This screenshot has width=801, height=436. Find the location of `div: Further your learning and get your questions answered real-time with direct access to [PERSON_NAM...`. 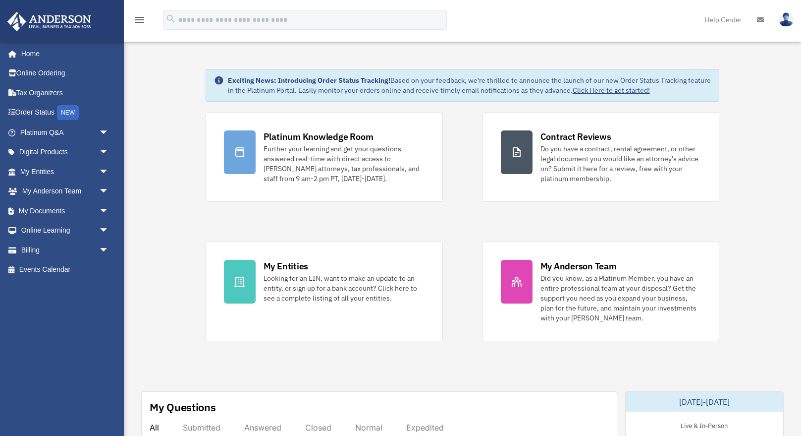

div: Further your learning and get your questions answered real-time with direct access to [PERSON_NAM... is located at coordinates (344, 164).